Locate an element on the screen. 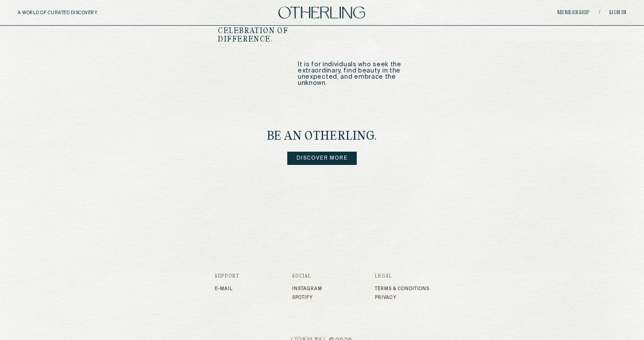 The height and width of the screenshot is (340, 644). a: Discover more is located at coordinates (322, 158).